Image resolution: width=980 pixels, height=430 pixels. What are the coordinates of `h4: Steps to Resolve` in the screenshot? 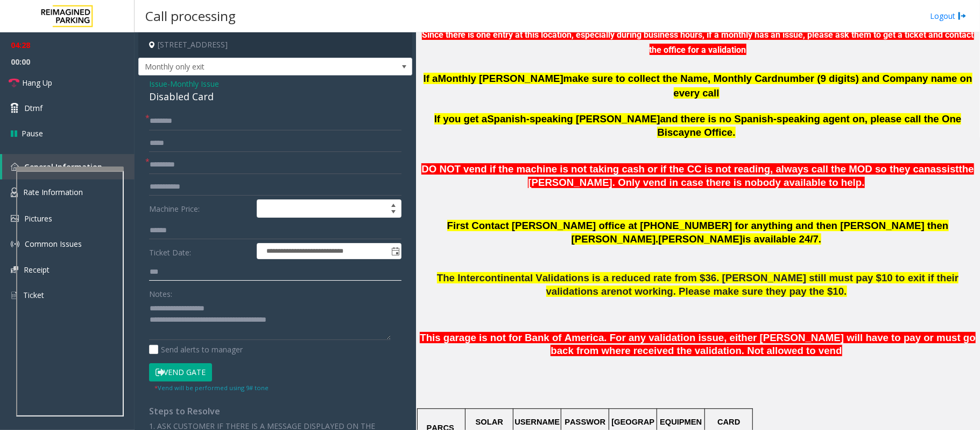 It's located at (275, 411).